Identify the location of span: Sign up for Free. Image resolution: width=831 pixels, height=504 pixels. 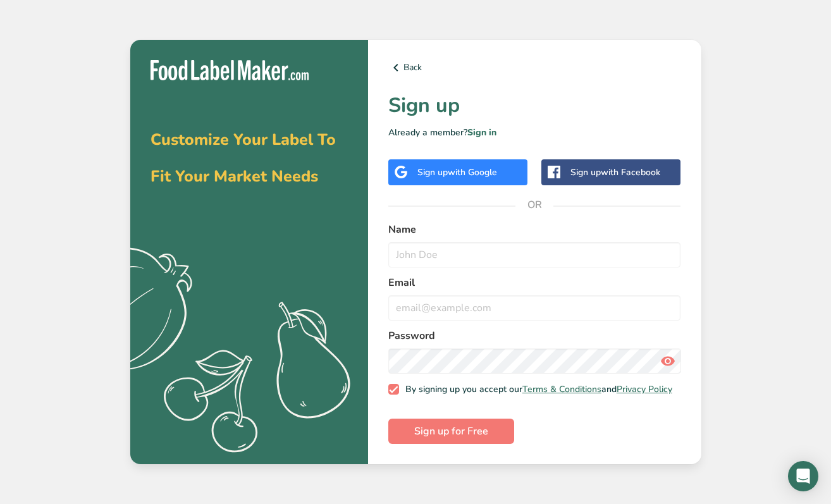
(450, 431).